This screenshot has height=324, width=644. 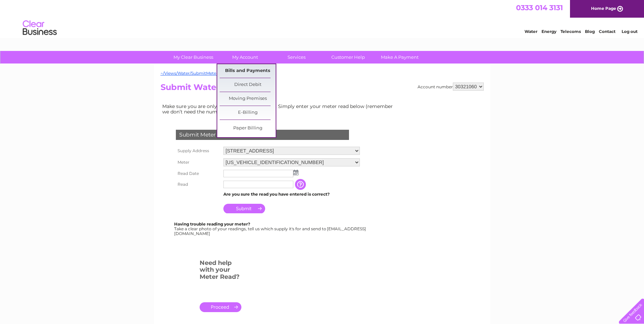 I want to click on a: 0333 014 3131, so click(x=539, y=8).